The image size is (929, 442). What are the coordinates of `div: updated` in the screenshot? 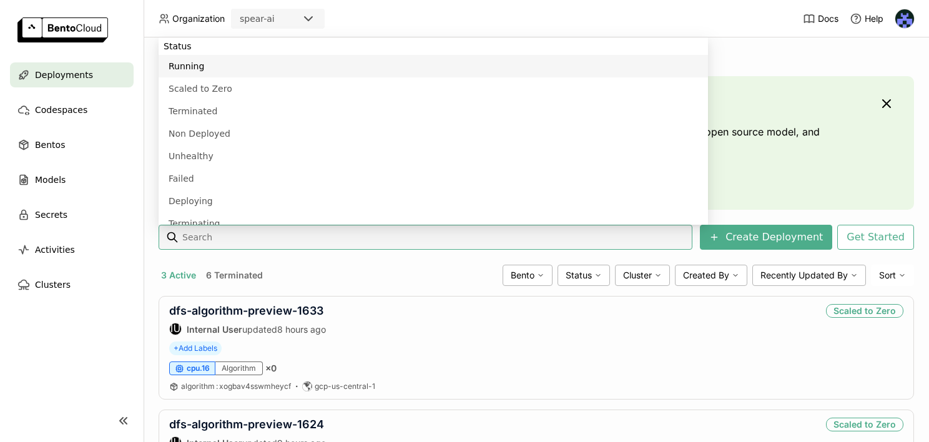 It's located at (247, 329).